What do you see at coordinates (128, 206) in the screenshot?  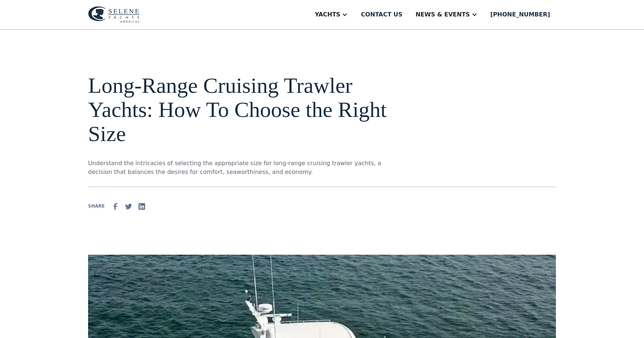 I see `img: Twitter` at bounding box center [128, 206].